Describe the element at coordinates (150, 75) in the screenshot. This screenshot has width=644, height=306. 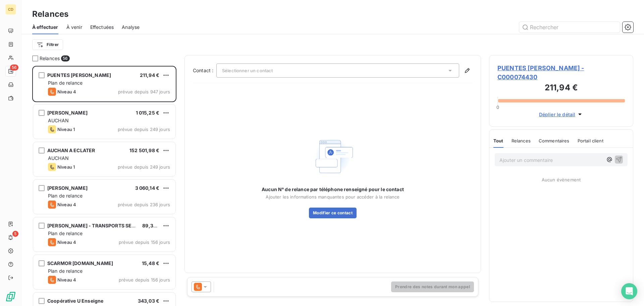
I see `span: 211,94 €` at that location.